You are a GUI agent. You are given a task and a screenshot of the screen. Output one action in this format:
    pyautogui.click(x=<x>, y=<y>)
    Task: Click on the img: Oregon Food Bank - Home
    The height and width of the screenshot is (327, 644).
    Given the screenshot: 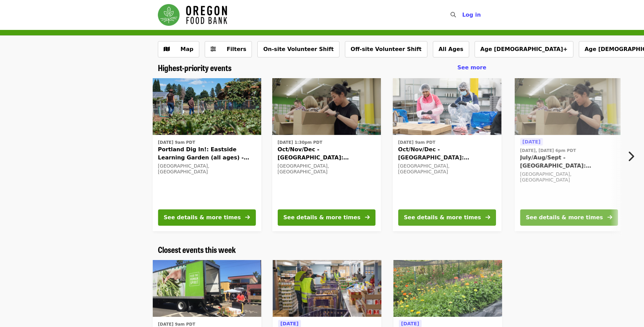 What is the action you would take?
    pyautogui.click(x=193, y=15)
    